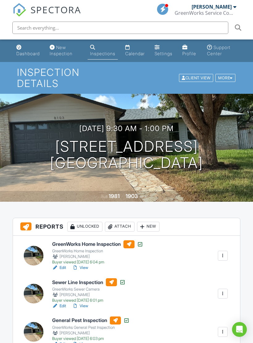 This screenshot has height=343, width=253. I want to click on h1: Inspection Details, so click(126, 78).